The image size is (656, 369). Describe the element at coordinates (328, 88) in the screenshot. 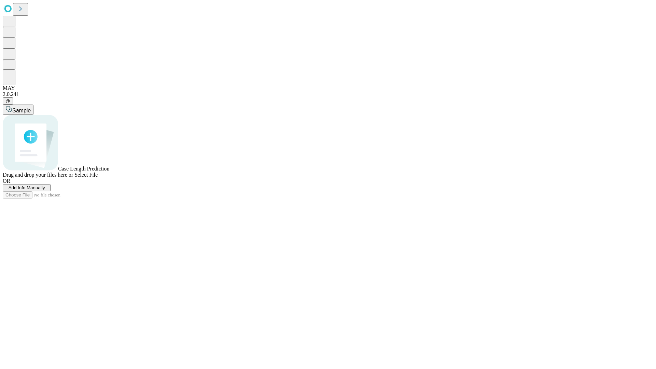

I see `div: MAY` at that location.